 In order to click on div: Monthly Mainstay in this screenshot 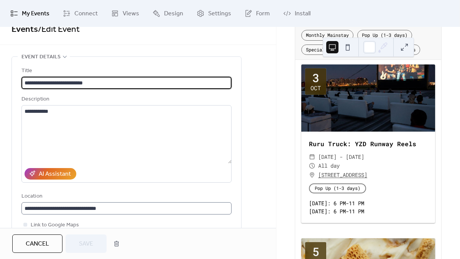, I will do `click(327, 35)`.